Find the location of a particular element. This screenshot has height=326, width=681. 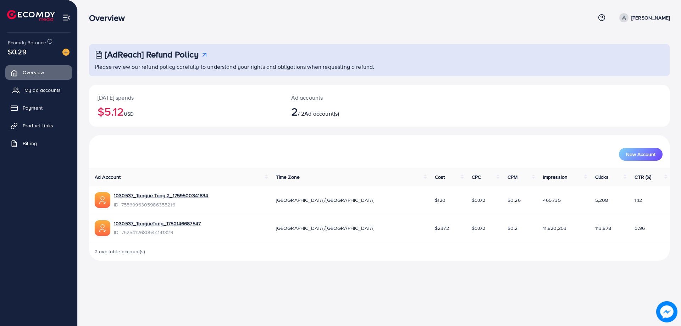

span: Ad Account is located at coordinates (108, 177).